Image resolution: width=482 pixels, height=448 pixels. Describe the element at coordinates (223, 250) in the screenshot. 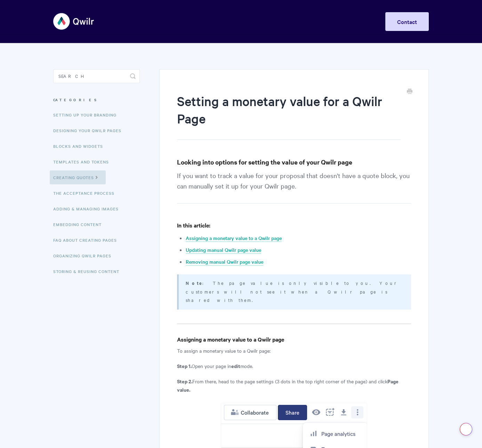

I see `a: Updating manual Qwilr page value` at that location.